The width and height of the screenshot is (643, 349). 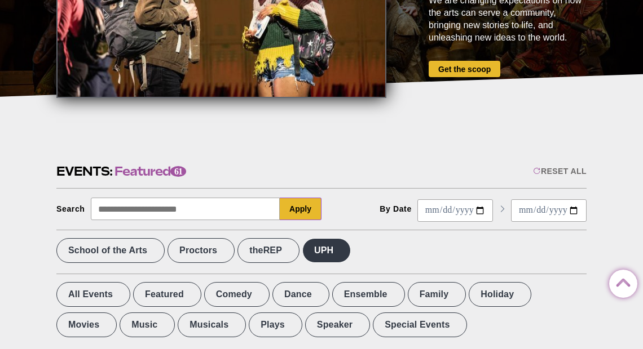 I want to click on label: Comedy, so click(x=237, y=295).